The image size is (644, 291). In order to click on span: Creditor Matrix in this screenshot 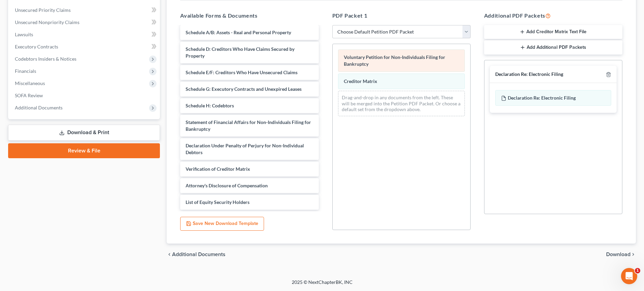, I will do `click(361, 81)`.